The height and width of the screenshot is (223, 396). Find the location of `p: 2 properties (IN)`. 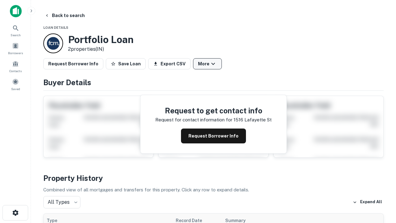

p: 2 properties (IN) is located at coordinates (101, 49).